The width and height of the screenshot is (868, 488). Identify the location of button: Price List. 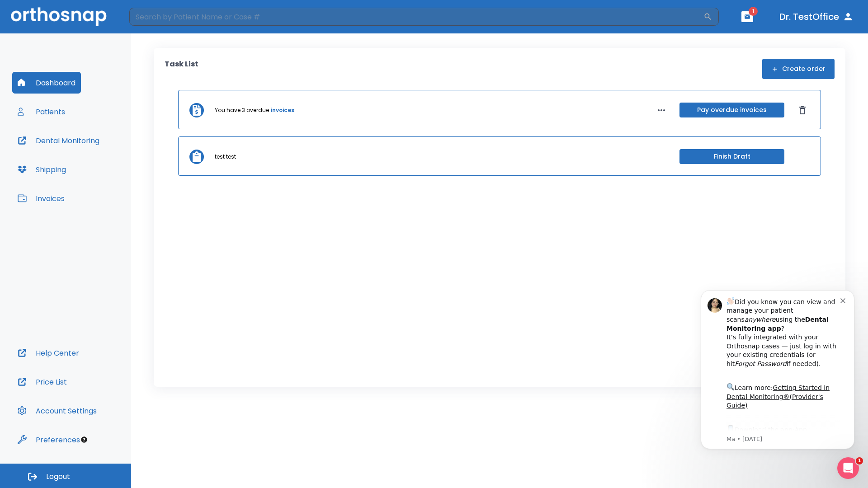
(42, 382).